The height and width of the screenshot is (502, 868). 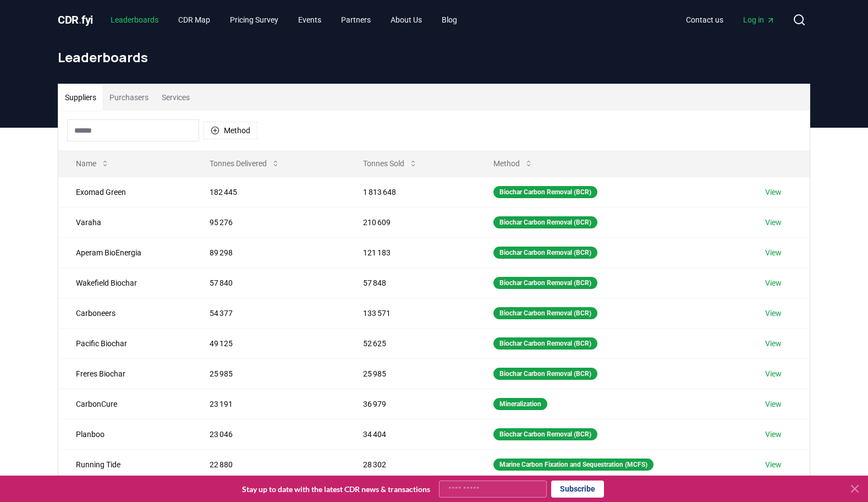 What do you see at coordinates (125, 282) in the screenshot?
I see `td: Wakefield Biochar` at bounding box center [125, 282].